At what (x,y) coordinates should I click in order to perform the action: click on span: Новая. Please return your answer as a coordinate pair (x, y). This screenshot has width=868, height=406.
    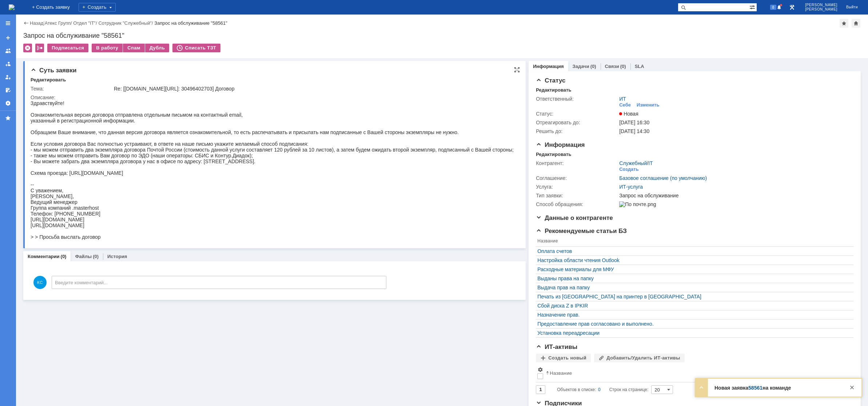
    Looking at the image, I should click on (629, 114).